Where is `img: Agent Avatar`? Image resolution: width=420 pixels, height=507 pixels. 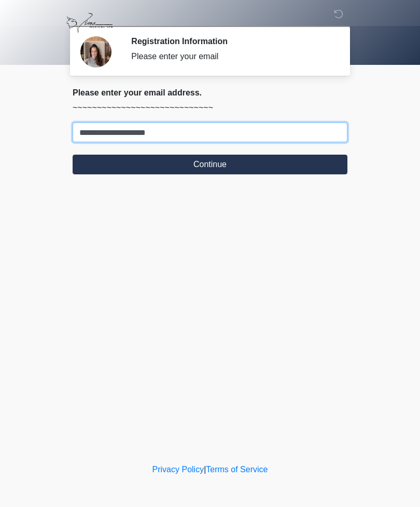
img: Agent Avatar is located at coordinates (96, 52).